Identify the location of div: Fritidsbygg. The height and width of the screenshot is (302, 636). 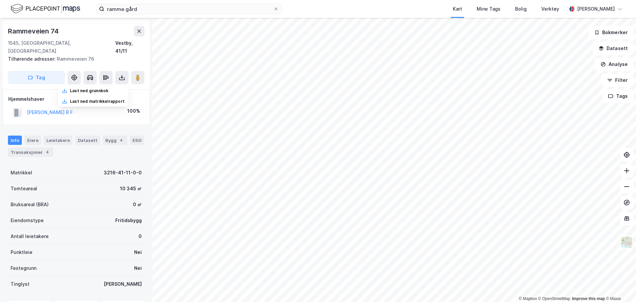
(129, 220).